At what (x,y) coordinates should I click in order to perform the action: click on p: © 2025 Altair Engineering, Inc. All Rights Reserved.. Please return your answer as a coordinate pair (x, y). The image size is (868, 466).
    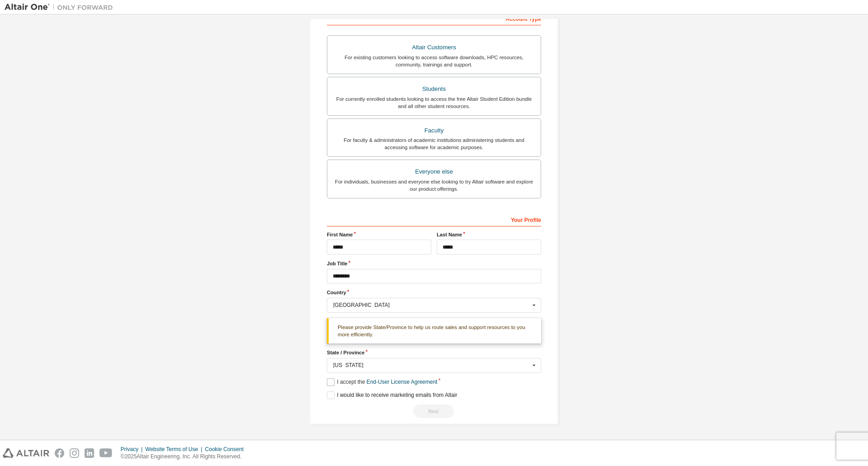
    Looking at the image, I should click on (185, 456).